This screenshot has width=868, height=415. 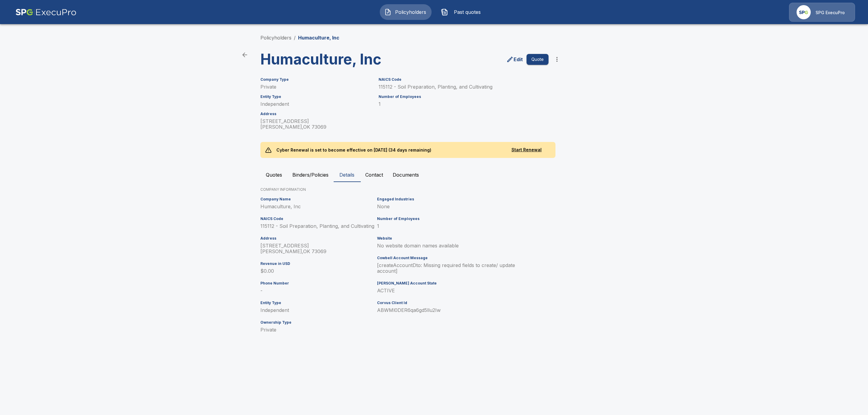 What do you see at coordinates (318, 322) in the screenshot?
I see `h6: Ownership Type` at bounding box center [318, 322].